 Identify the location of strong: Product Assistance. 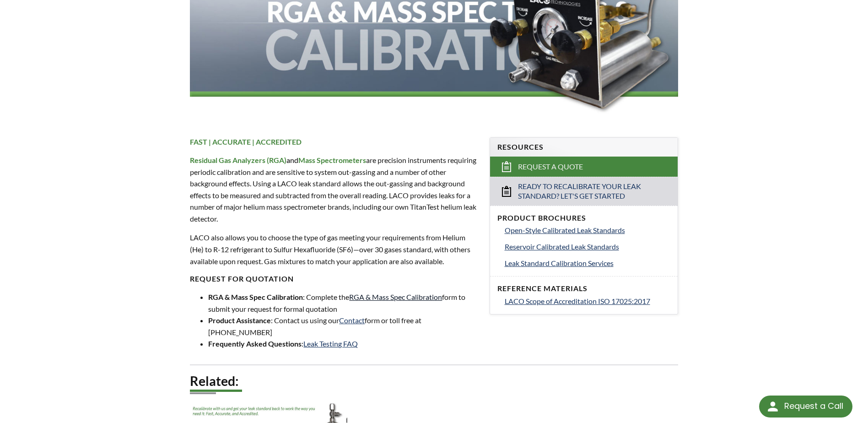
(240, 320).